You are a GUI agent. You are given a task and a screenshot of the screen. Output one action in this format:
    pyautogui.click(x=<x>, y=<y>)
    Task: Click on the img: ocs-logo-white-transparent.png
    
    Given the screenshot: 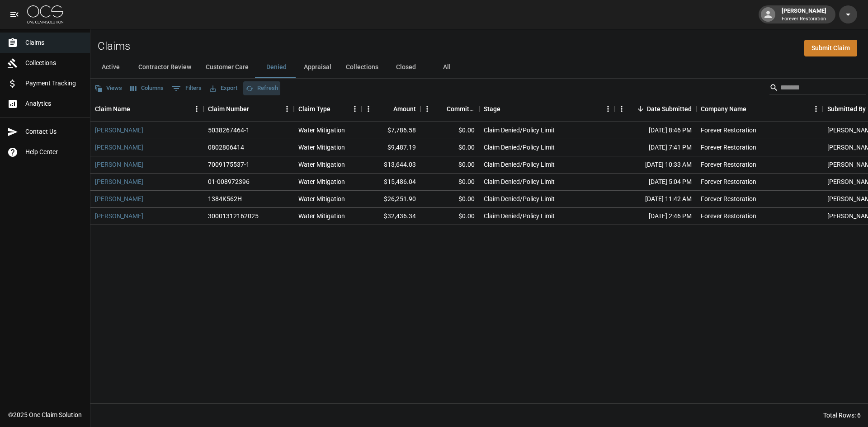 What is the action you would take?
    pyautogui.click(x=45, y=14)
    